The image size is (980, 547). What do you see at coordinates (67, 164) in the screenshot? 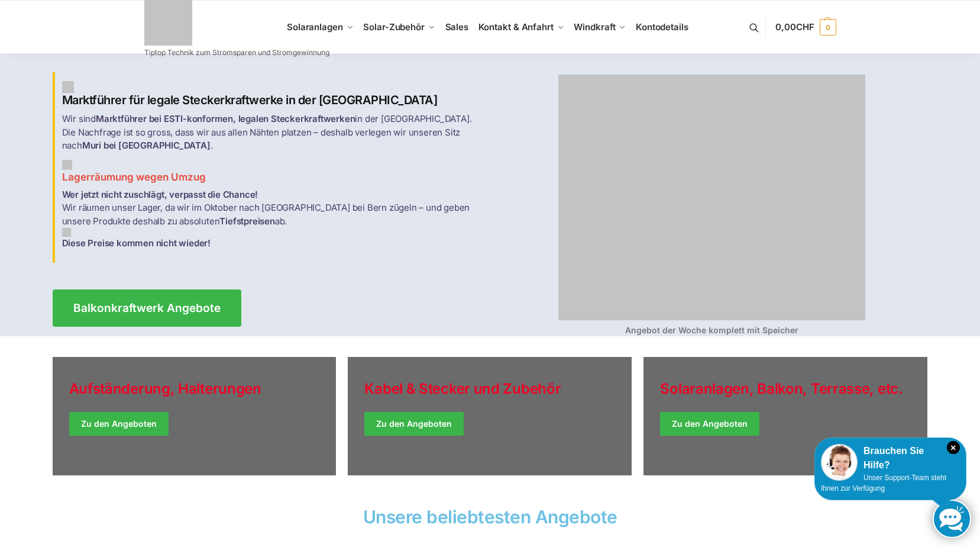
I see `img: Balkon-Terrassen-Kraftwerke 2` at bounding box center [67, 164].